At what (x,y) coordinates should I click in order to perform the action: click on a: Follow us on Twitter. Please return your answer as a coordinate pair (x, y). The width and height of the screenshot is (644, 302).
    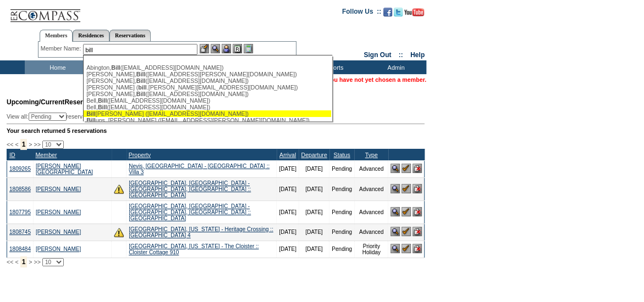
    Looking at the image, I should click on (399, 14).